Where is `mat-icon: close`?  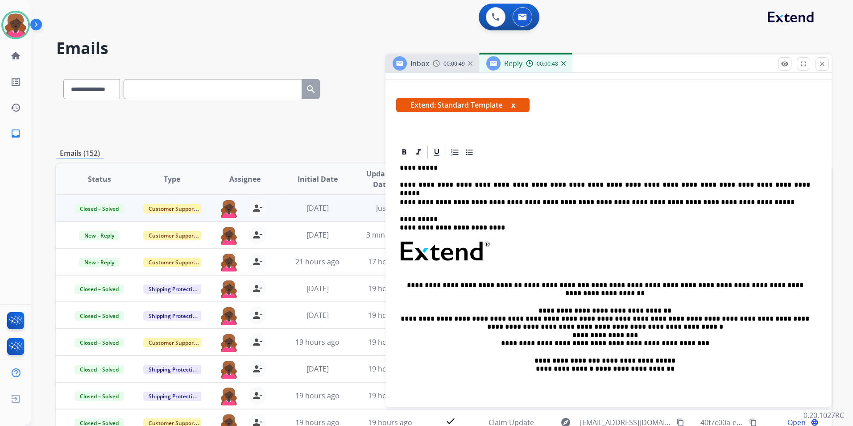
mat-icon: close is located at coordinates (823, 64).